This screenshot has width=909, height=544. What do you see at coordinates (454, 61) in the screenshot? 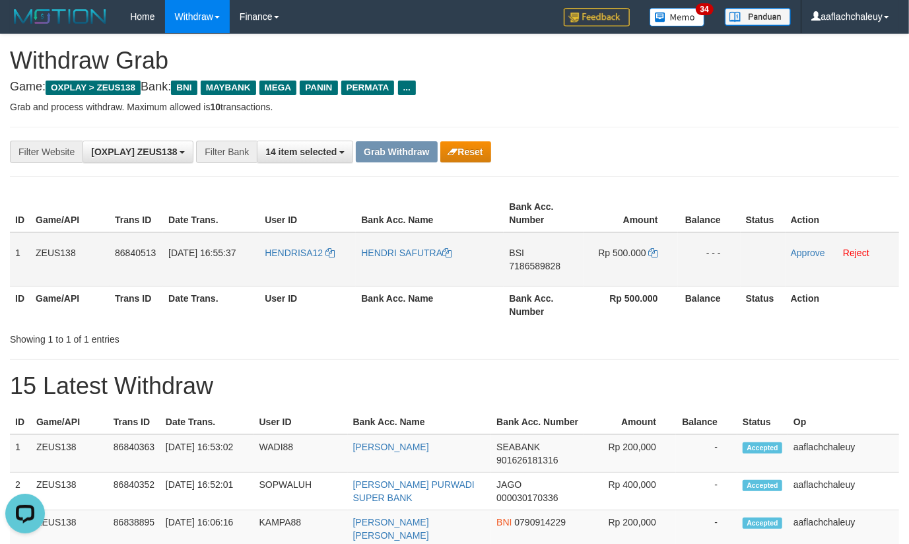
I see `h1: Withdraw Grab` at bounding box center [454, 61].